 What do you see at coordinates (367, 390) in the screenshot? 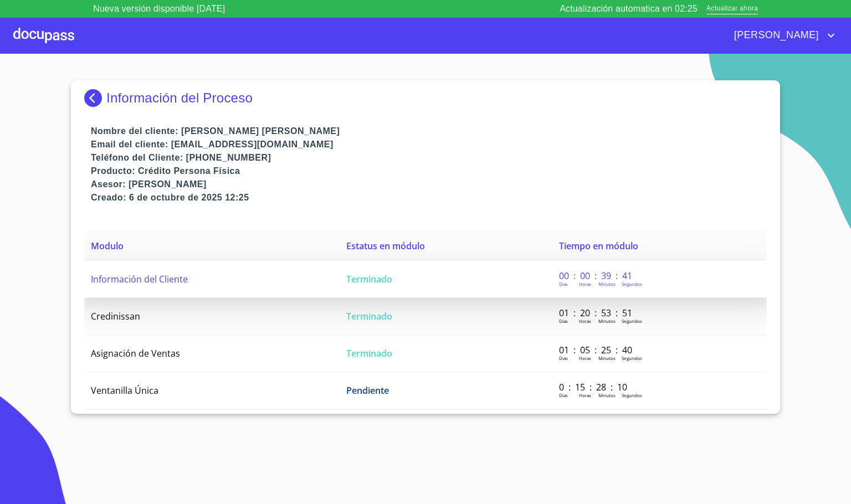
I see `span: Pendiente` at bounding box center [367, 390].